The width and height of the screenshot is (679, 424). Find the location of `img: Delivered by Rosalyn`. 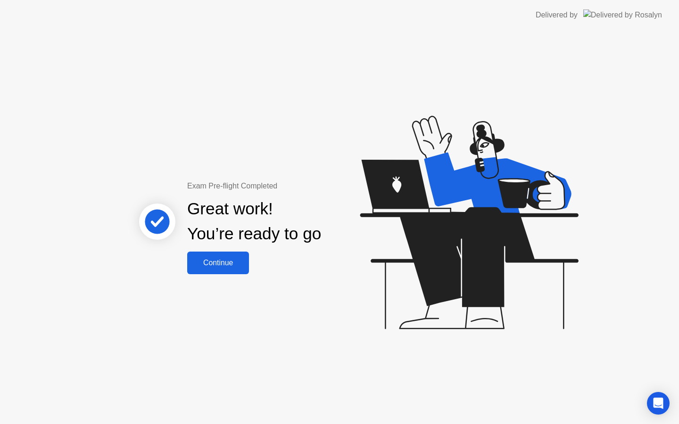

img: Delivered by Rosalyn is located at coordinates (622, 15).